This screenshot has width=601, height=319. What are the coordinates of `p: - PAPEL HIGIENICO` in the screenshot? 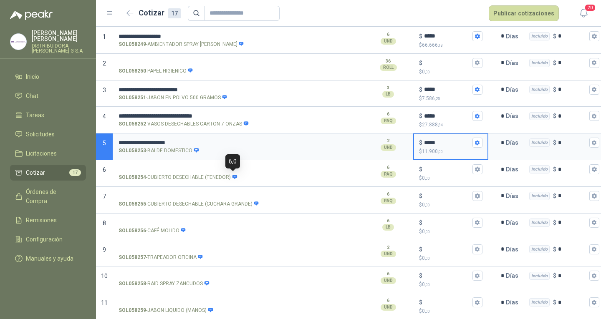 It's located at (156, 71).